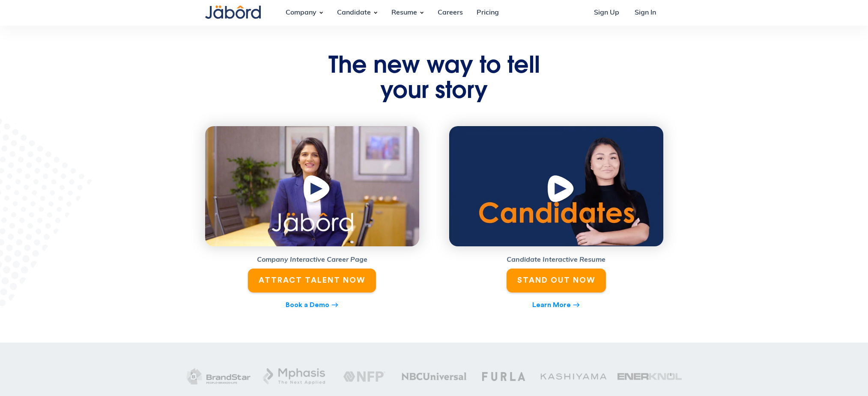 The height and width of the screenshot is (396, 868). What do you see at coordinates (573, 377) in the screenshot?
I see `img: kashiyama` at bounding box center [573, 377].